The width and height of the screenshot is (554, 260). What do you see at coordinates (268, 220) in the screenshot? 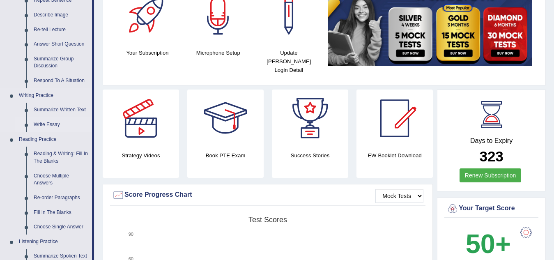
I see `tspan: Test scores` at bounding box center [268, 220].